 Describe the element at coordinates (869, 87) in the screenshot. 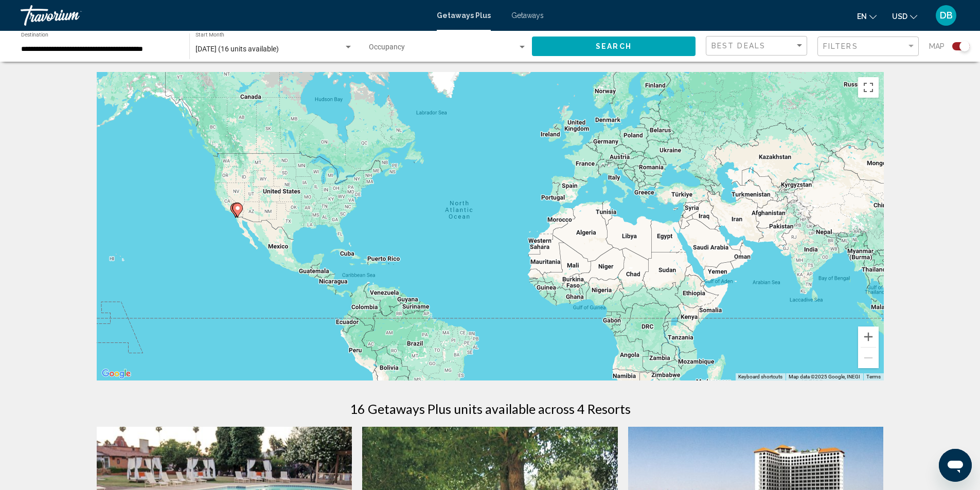

I see `button: Toggle fullscreen view` at that location.